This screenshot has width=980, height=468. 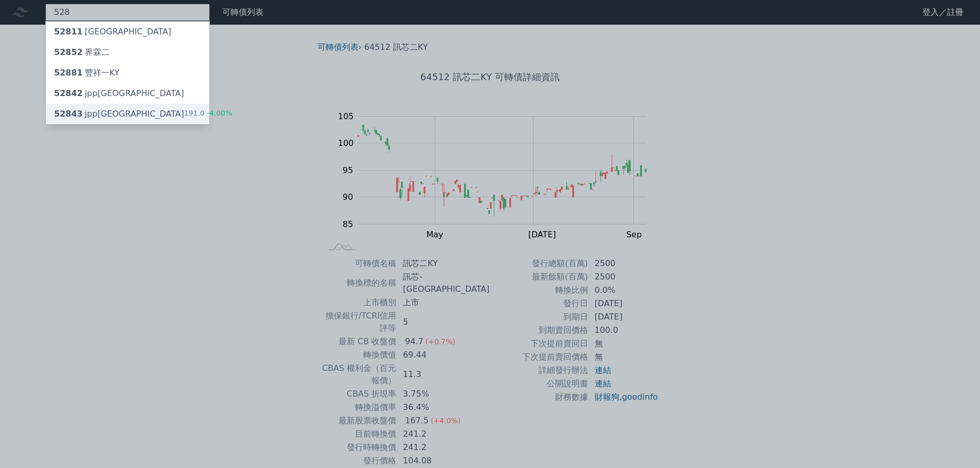 I want to click on div: 191.0, so click(x=208, y=114).